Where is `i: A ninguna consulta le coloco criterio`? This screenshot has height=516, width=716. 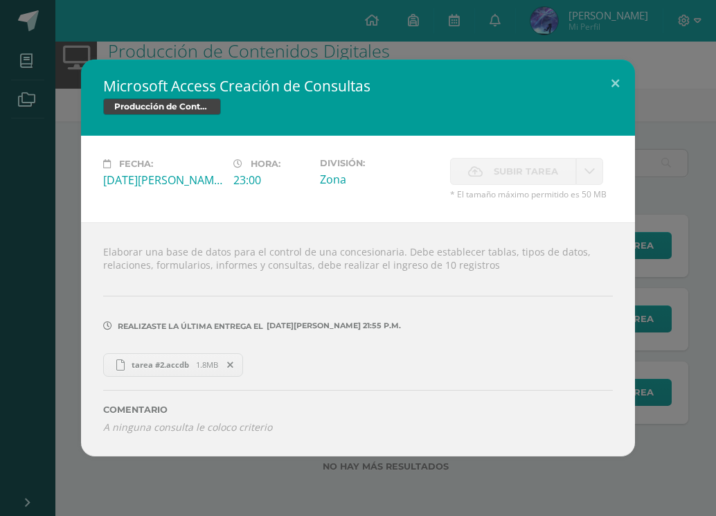 i: A ninguna consulta le coloco criterio is located at coordinates (188, 427).